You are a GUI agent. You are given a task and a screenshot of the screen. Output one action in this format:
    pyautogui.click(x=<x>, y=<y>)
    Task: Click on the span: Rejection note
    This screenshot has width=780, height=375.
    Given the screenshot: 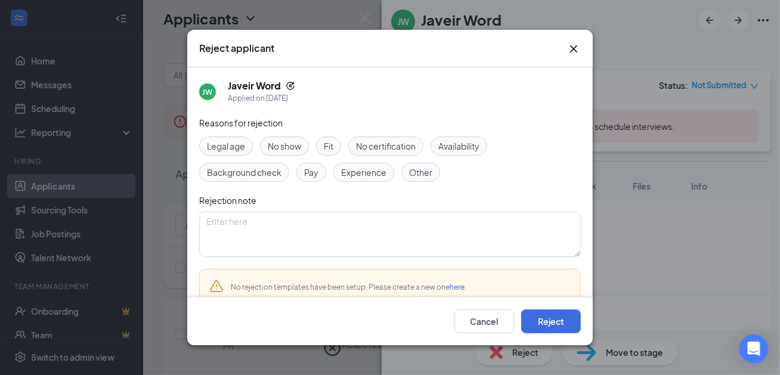 What is the action you would take?
    pyautogui.click(x=228, y=200)
    